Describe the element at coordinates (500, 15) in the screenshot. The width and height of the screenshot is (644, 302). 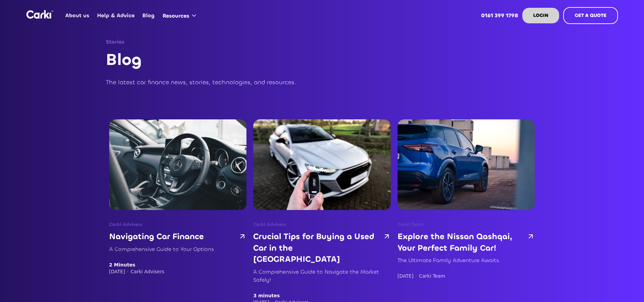
I see `strong: 0161 399 1798` at that location.